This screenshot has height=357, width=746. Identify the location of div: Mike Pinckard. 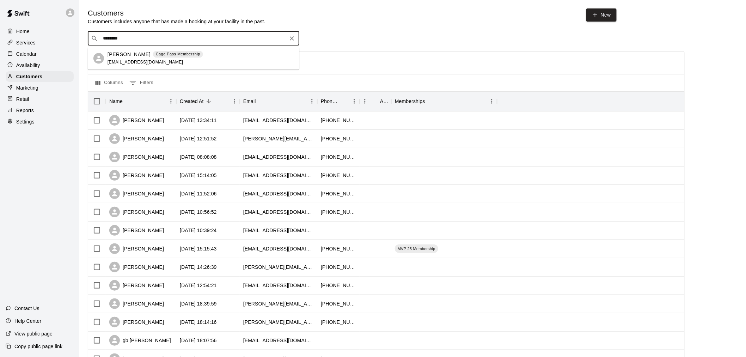
(99, 58).